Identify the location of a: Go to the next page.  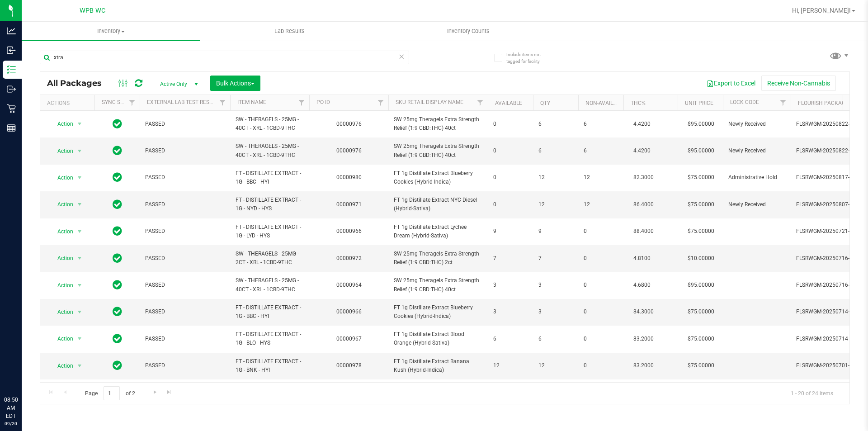
(155, 393).